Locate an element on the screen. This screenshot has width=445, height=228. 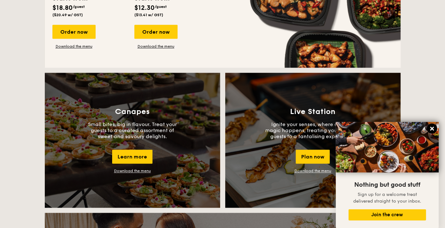
div: Plan now is located at coordinates (312, 156).